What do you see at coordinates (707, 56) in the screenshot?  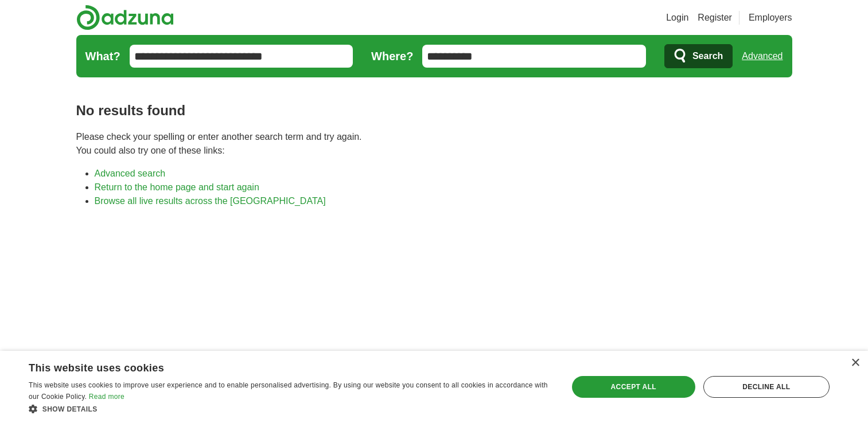 I see `span: Search` at bounding box center [707, 56].